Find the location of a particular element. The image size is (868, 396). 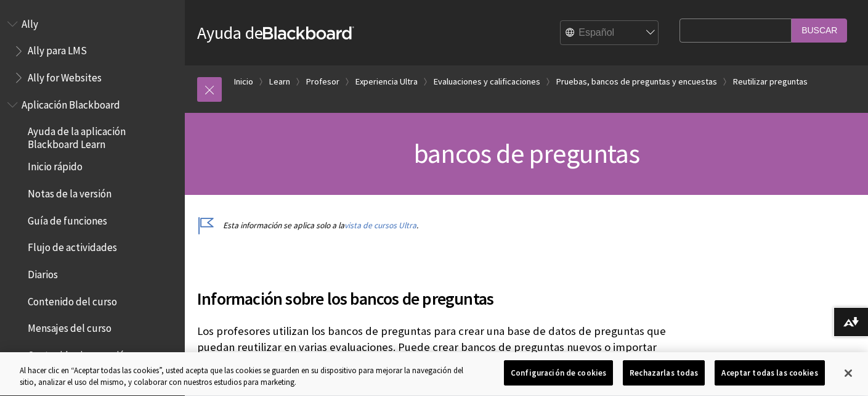

strong: Blackboard is located at coordinates (309, 33).